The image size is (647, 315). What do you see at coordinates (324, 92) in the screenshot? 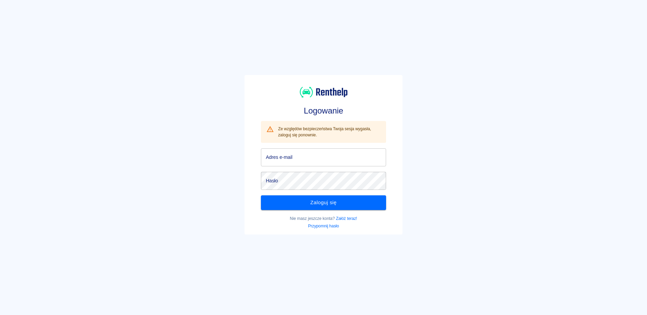
I see `img: Renthelp logo` at bounding box center [324, 92].